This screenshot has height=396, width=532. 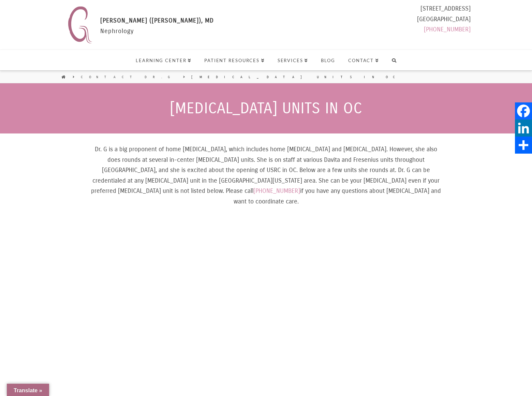 What do you see at coordinates (293, 60) in the screenshot?
I see `span: Services` at bounding box center [293, 60].